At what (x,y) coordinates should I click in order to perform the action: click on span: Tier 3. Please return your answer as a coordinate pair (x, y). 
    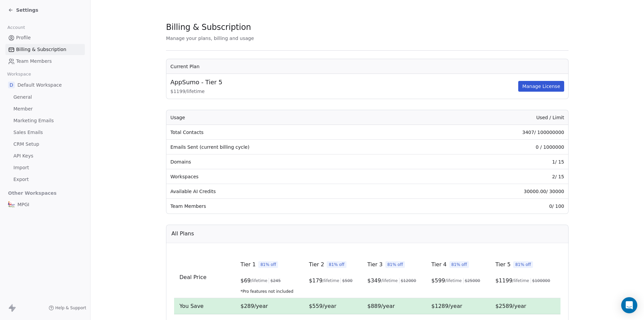
    Looking at the image, I should click on (375, 265).